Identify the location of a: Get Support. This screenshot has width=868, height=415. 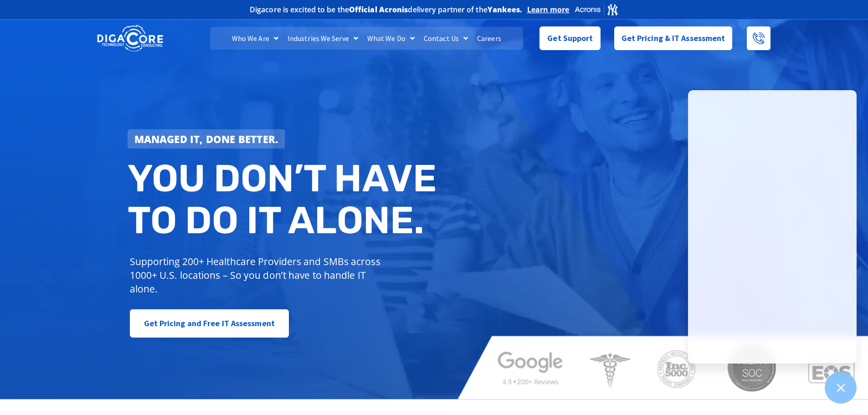
(570, 38).